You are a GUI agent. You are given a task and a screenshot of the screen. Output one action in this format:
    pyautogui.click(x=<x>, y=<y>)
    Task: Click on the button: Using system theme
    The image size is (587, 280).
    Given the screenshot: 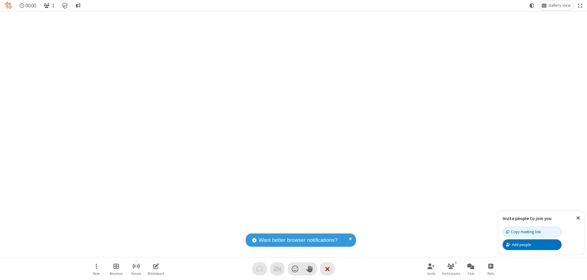 What is the action you would take?
    pyautogui.click(x=532, y=6)
    